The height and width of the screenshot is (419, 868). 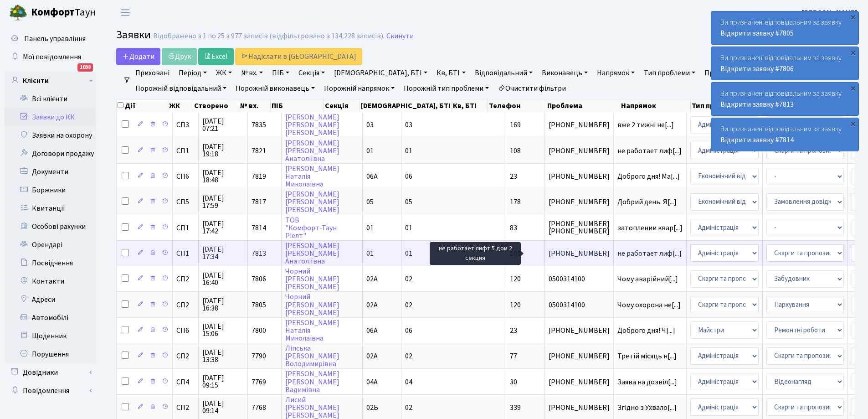 What do you see at coordinates (513, 382) in the screenshot?
I see `span: 30` at bounding box center [513, 382].